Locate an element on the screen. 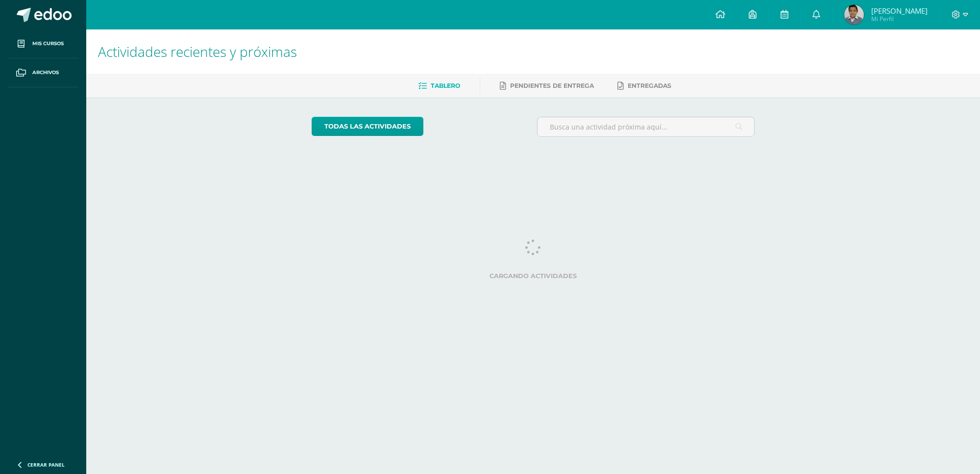 This screenshot has height=474, width=980. span: Archivos is located at coordinates (45, 73).